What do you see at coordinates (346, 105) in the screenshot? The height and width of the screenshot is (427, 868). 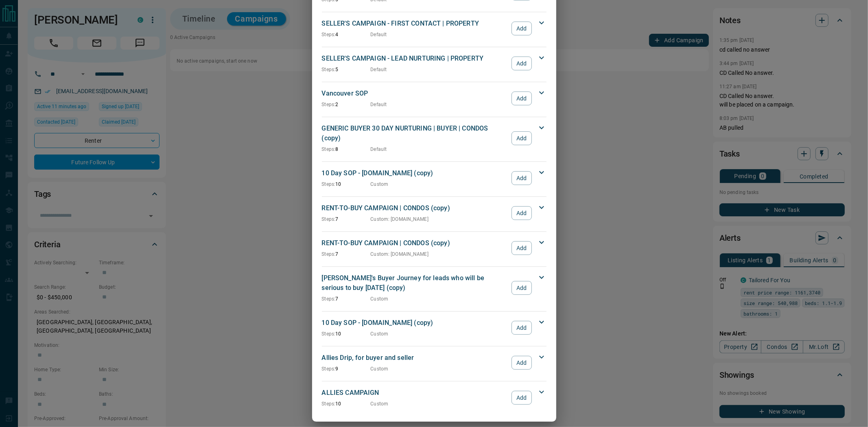 I see `p: 2` at bounding box center [346, 105].